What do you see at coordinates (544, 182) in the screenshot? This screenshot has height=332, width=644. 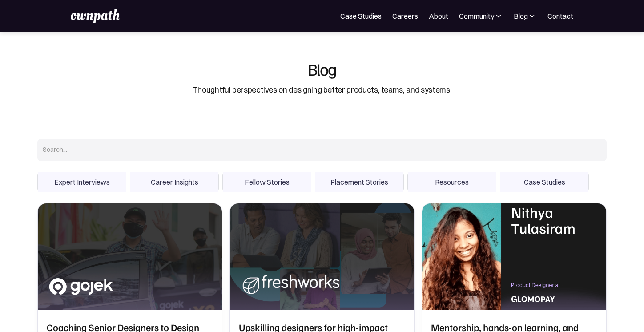 I see `span: Case Studies` at bounding box center [544, 182].